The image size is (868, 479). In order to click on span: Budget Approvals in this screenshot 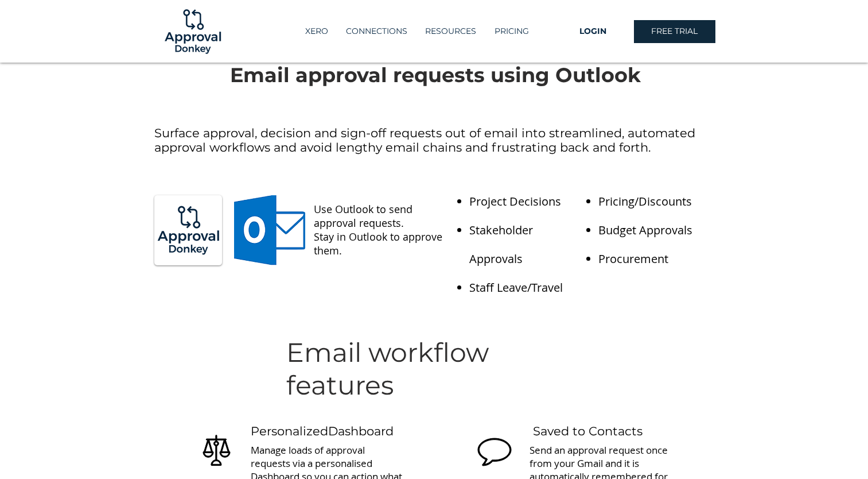, I will do `click(646, 230)`.